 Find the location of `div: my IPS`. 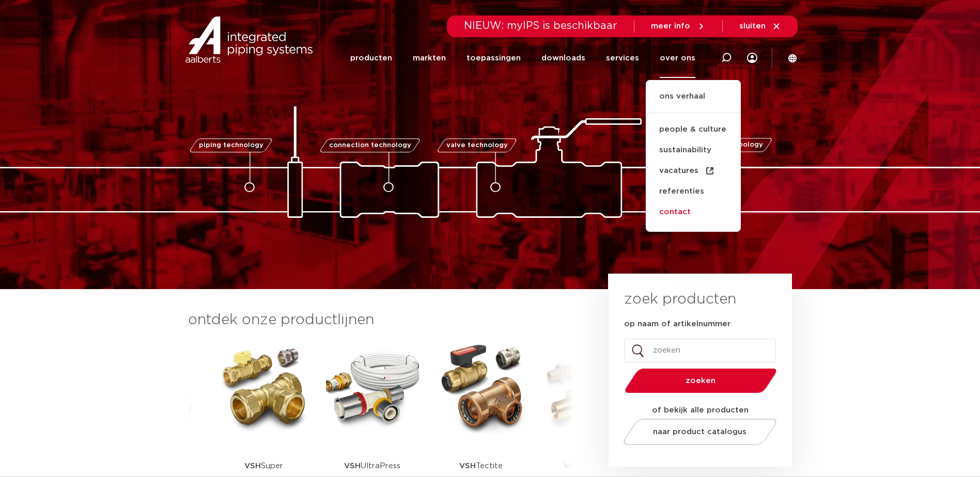

div: my IPS is located at coordinates (752, 58).